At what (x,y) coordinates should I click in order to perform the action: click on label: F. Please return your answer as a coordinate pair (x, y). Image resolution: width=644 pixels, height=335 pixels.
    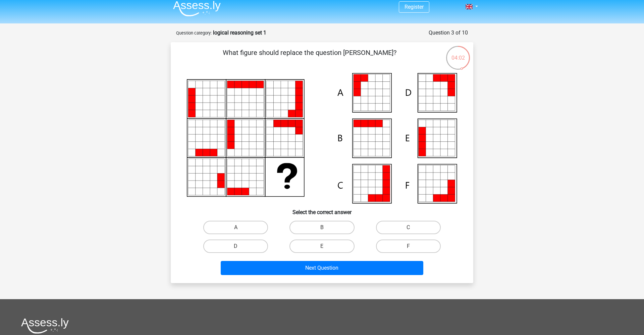
    Looking at the image, I should click on (408, 246).